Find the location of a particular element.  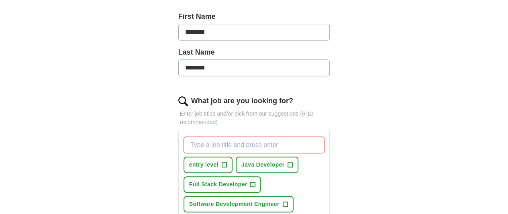

button: Full Stack Developer is located at coordinates (222, 184).